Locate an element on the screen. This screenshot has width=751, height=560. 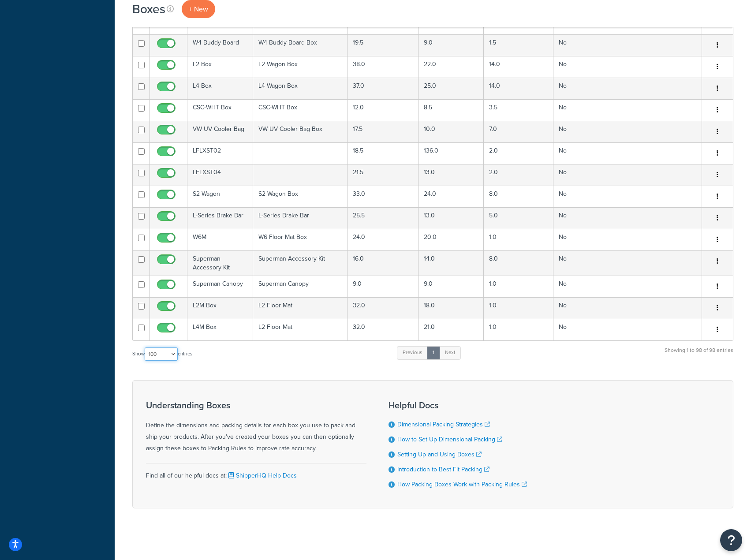
td: LFLXST04 is located at coordinates (220, 175).